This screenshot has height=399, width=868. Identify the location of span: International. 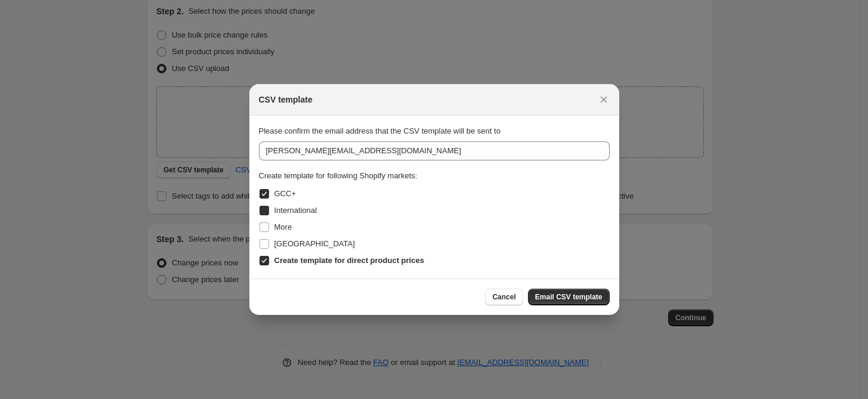
(296, 210).